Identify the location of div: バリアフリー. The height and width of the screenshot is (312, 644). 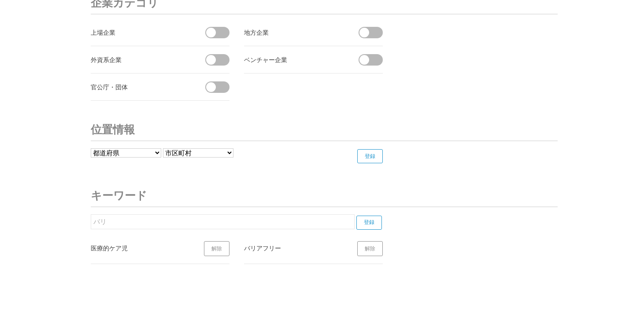
(293, 248).